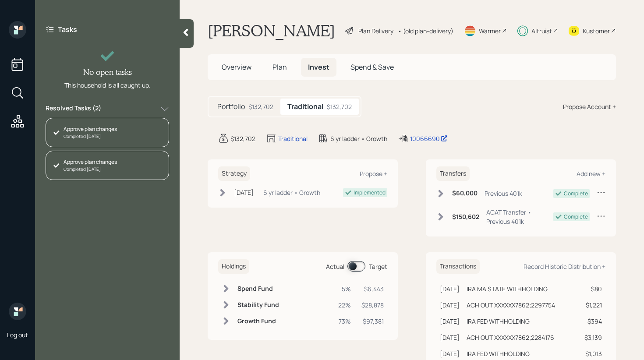 The width and height of the screenshot is (644, 360). What do you see at coordinates (426, 31) in the screenshot?
I see `div: • (old plan-delivery)` at bounding box center [426, 31].